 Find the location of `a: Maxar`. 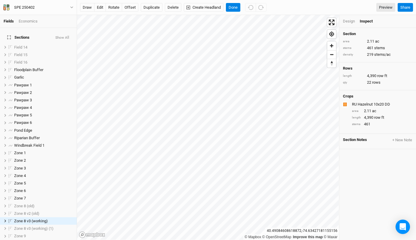

a: Maxar is located at coordinates (330, 237).